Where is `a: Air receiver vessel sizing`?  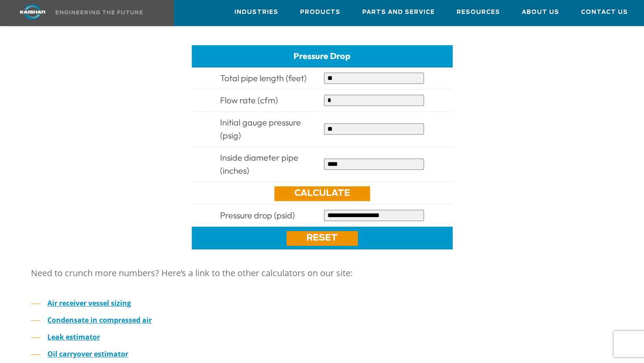
a: Air receiver vessel sizing is located at coordinates (89, 303).